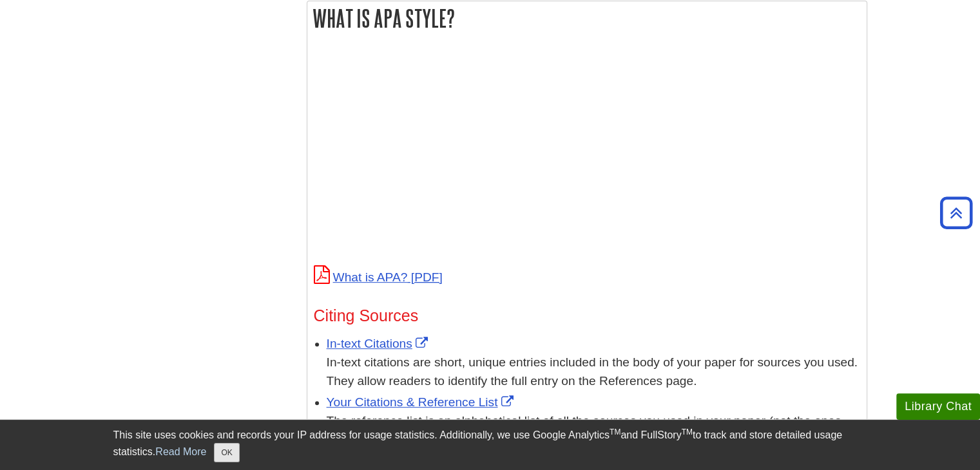 This screenshot has width=980, height=470. What do you see at coordinates (593, 440) in the screenshot?
I see `div: The reference list is an alphabetical list of all the sources you used in your paper (not the one...` at bounding box center [593, 440].